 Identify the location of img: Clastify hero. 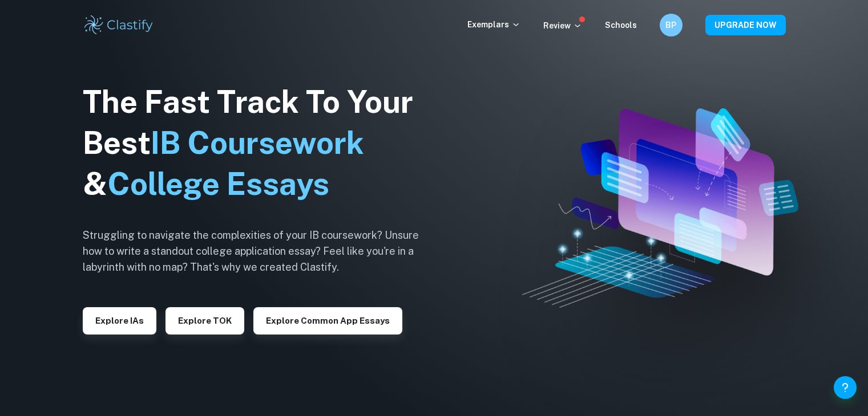
(660, 208).